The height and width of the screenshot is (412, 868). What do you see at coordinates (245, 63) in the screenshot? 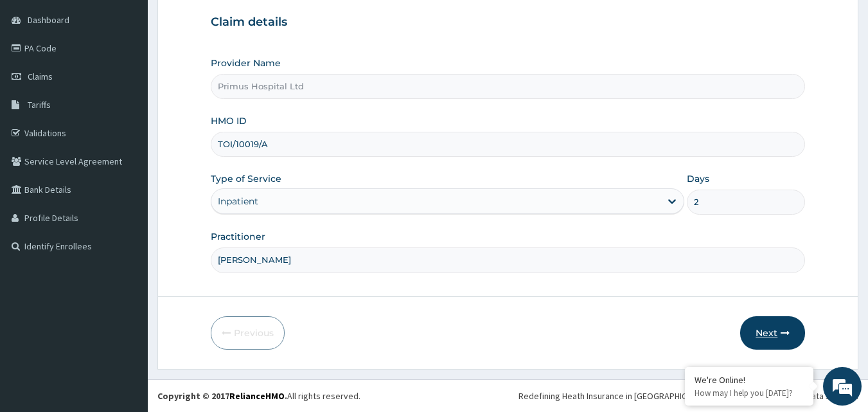
I see `label: Provider Name` at bounding box center [245, 63].